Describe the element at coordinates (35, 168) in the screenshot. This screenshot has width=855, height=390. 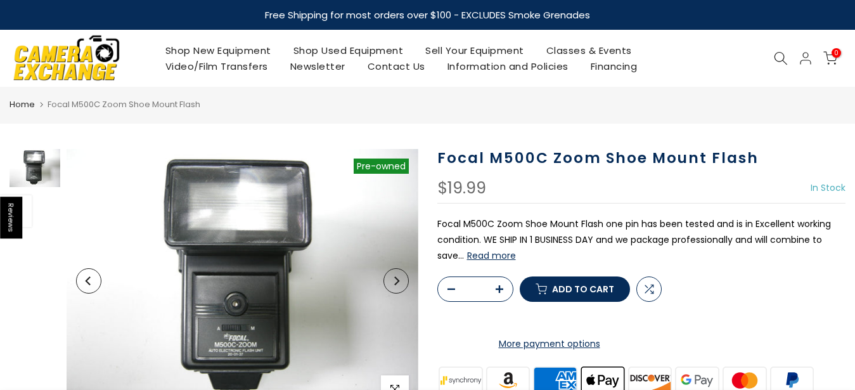
I see `img: Focal M500C Zoom Shoe Mount Flash Flash Units and Accessories - Shoe Mount Flash Units Focal 200137` at that location.